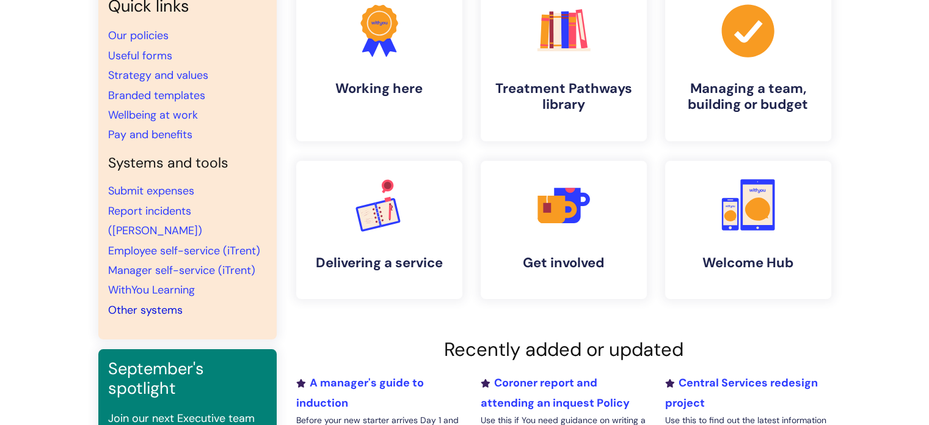  What do you see at coordinates (748, 230) in the screenshot?
I see `a: Welcome Hub` at bounding box center [748, 230].